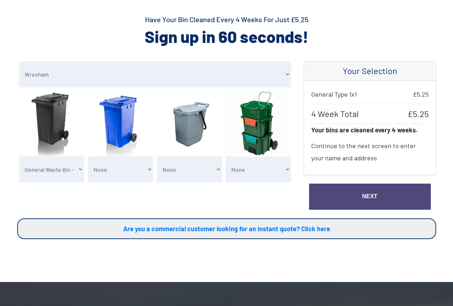 The image size is (453, 306). I want to click on img: general_type_2.jpg, so click(120, 123).